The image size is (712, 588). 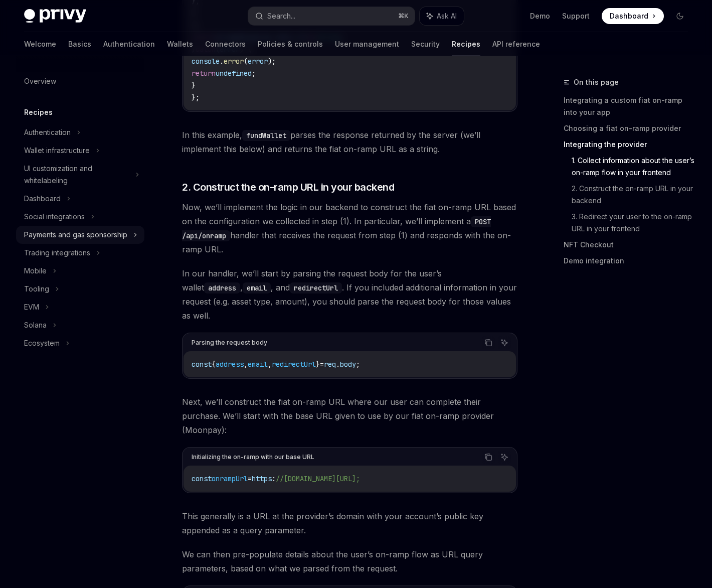 What do you see at coordinates (40, 81) in the screenshot?
I see `div: Overview` at bounding box center [40, 81].